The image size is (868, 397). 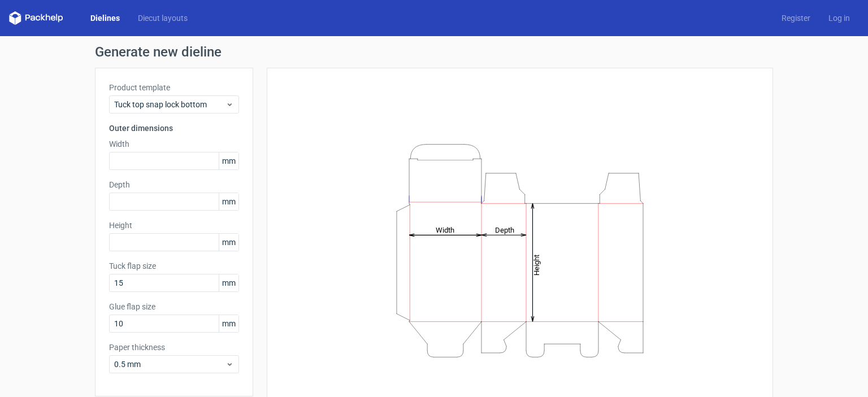 What do you see at coordinates (434, 52) in the screenshot?
I see `h1: Generate new dieline` at bounding box center [434, 52].